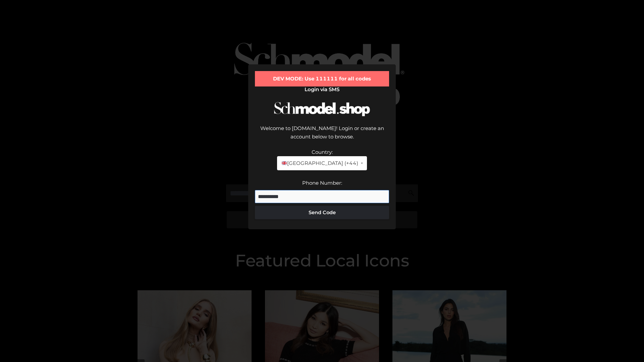 The image size is (644, 362). Describe the element at coordinates (322, 79) in the screenshot. I see `div: DEV MODE: Use 111111 for all codes` at that location.